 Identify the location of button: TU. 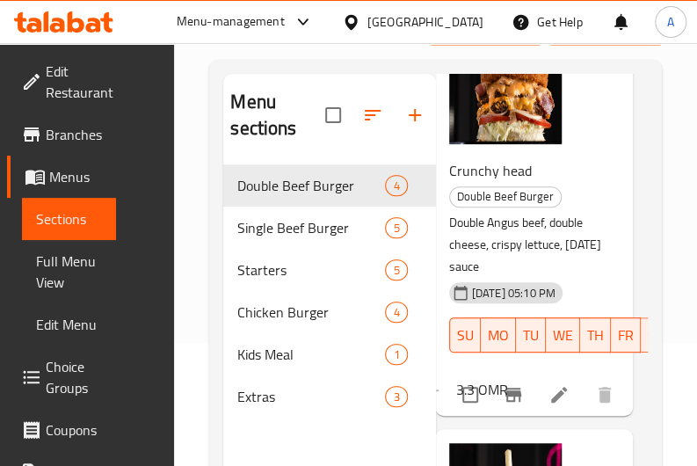
(531, 335).